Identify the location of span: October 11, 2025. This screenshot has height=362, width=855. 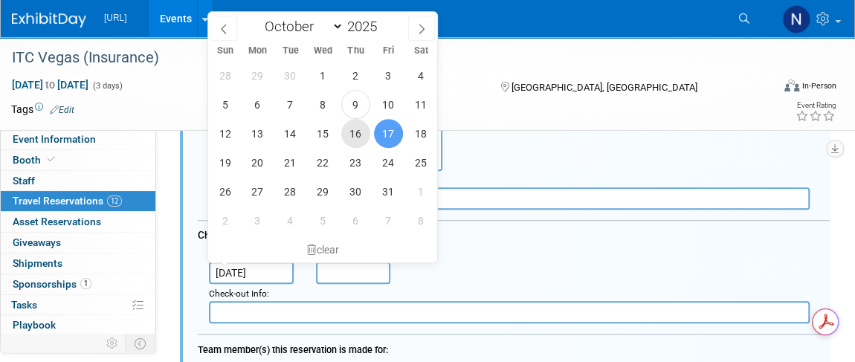
(421, 104).